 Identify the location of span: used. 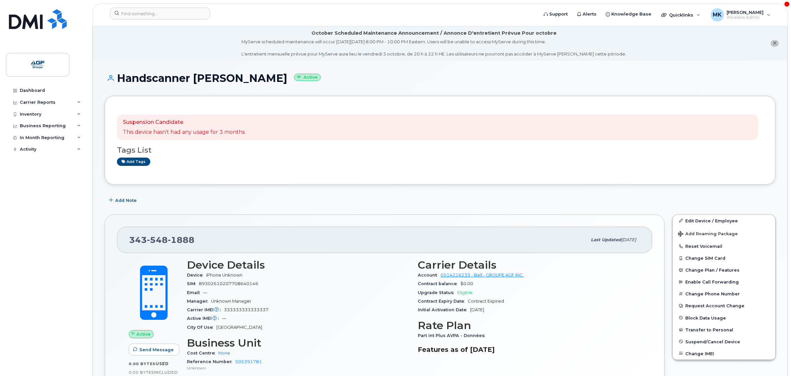
(162, 363).